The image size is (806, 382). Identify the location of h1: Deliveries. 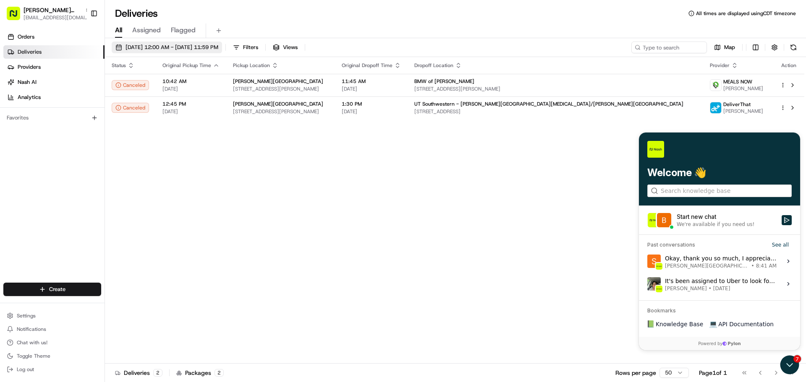
(136, 13).